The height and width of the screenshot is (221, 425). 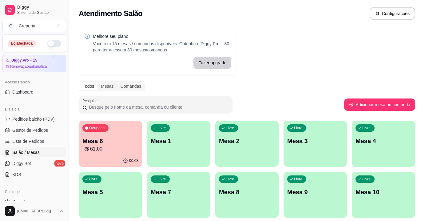 What do you see at coordinates (315, 141) in the screenshot?
I see `p: Mesa 3` at bounding box center [315, 141].